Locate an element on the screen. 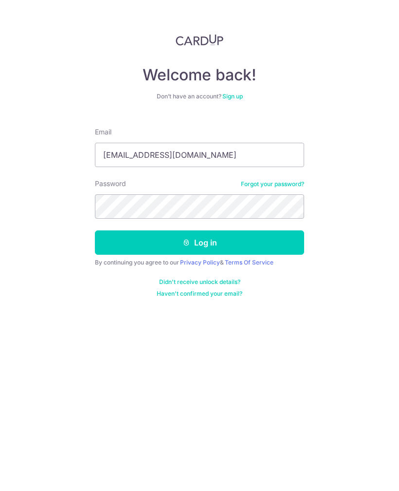 This screenshot has width=399, height=491. button: Log in is located at coordinates (200, 243).